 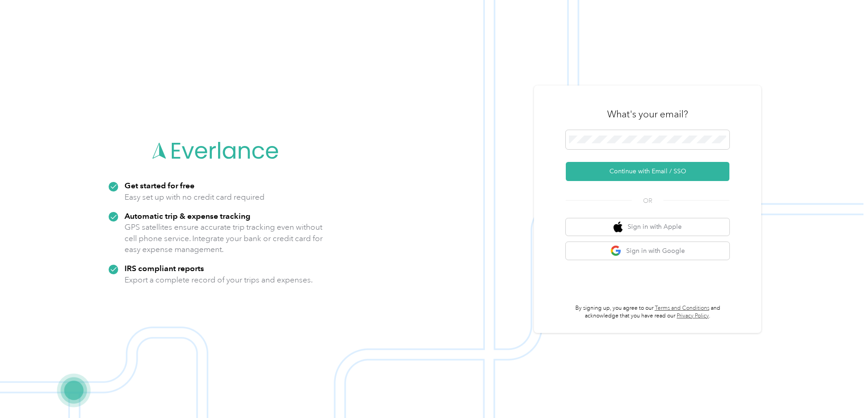 I want to click on p: GPS satellites ensure accurate trip tracking even without cell phone service. Integrate your bank..., so click(x=223, y=238).